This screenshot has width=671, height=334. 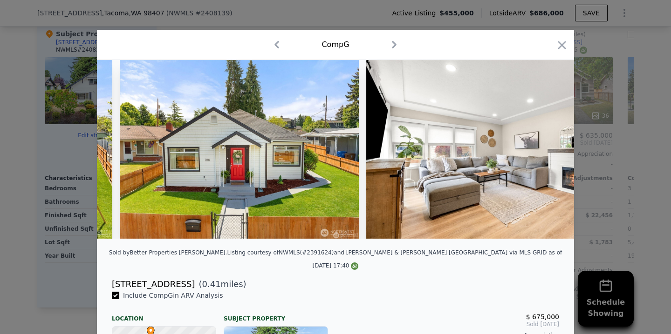 I want to click on div: Location, so click(x=164, y=315).